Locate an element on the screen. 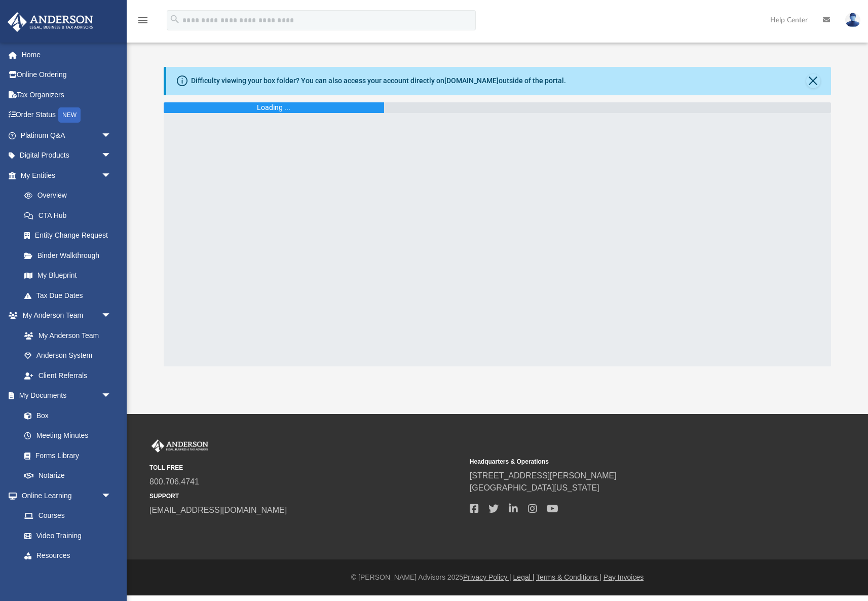 Image resolution: width=868 pixels, height=601 pixels. a: My Blueprint is located at coordinates (68, 275).